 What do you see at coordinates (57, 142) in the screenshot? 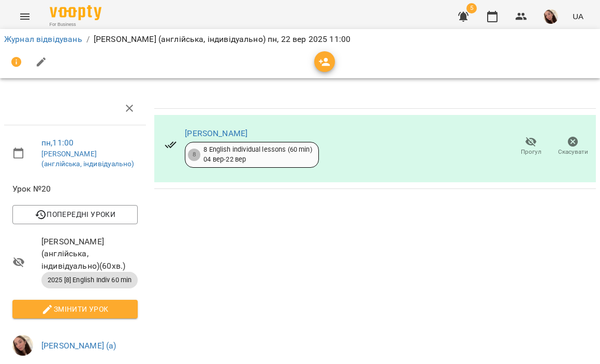
I see `a: пн , 11:00` at bounding box center [57, 142].